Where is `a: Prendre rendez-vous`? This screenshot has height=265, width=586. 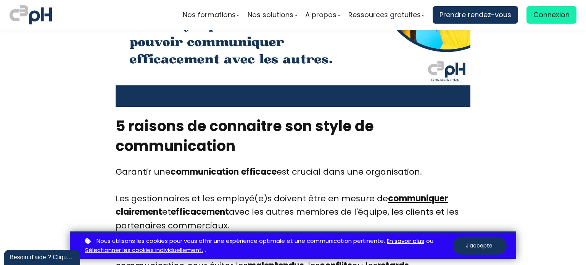
a: Prendre rendez-vous is located at coordinates (475, 15).